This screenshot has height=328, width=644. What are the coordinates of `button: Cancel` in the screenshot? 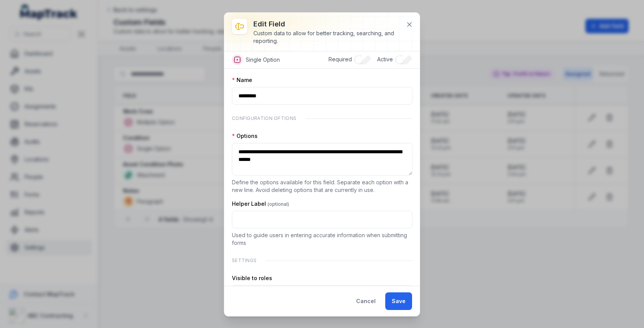 It's located at (366, 301).